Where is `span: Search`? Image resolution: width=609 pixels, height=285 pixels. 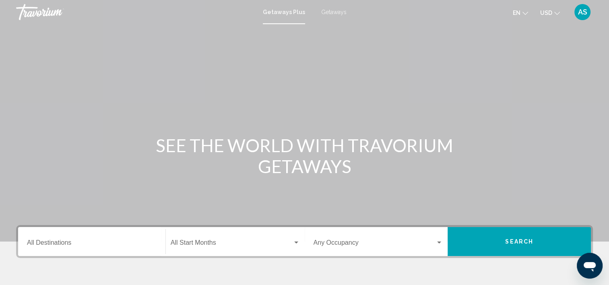 span: Search is located at coordinates (519, 242).